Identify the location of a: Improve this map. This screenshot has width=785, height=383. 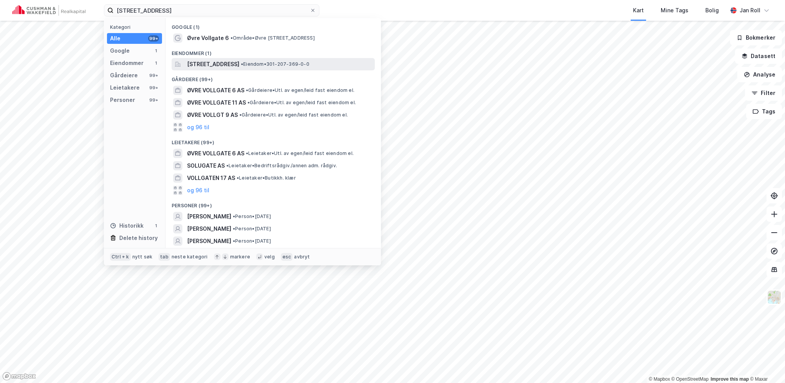
(730, 379).